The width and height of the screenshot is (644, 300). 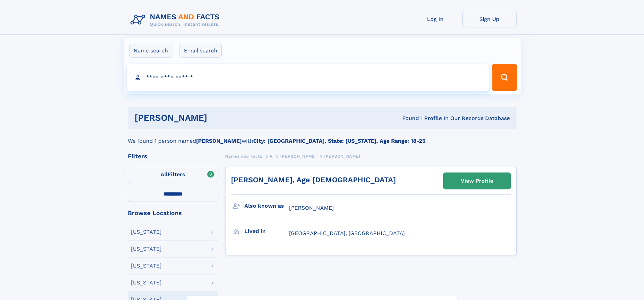 What do you see at coordinates (477, 181) in the screenshot?
I see `div: View Profile` at bounding box center [477, 181].